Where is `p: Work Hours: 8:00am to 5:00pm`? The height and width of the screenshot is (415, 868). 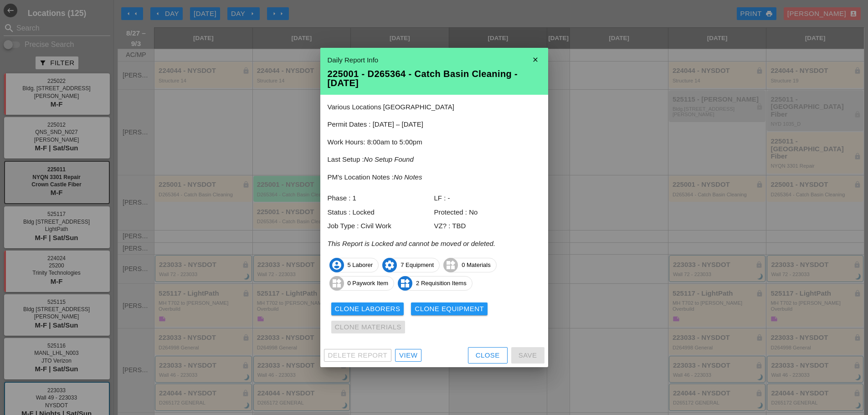 p: Work Hours: 8:00am to 5:00pm is located at coordinates (434, 142).